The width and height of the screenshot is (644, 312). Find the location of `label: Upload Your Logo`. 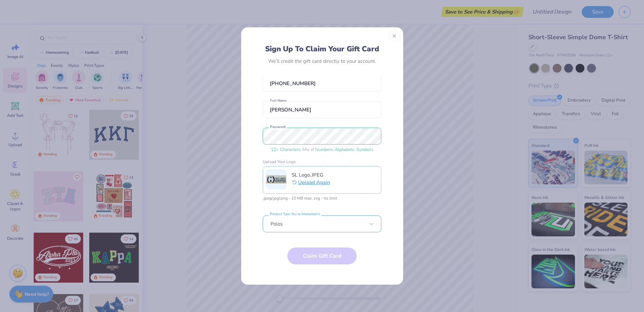

label: Upload Your Logo is located at coordinates (322, 162).